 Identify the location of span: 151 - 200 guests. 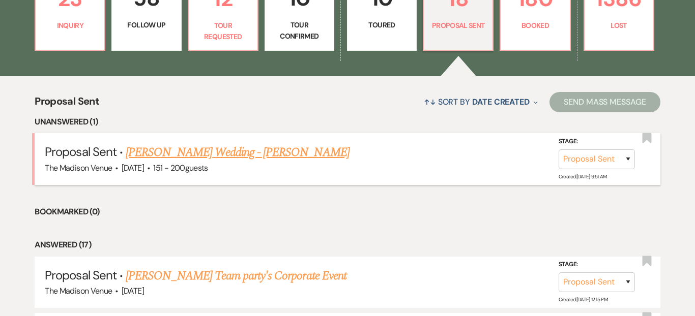
(180, 168).